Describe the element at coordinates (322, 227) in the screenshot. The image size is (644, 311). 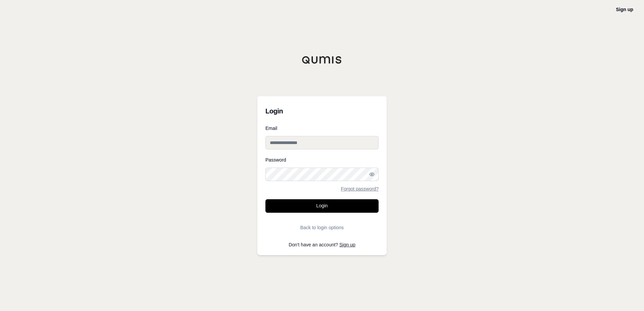
I see `button: Back to login options` at that location.